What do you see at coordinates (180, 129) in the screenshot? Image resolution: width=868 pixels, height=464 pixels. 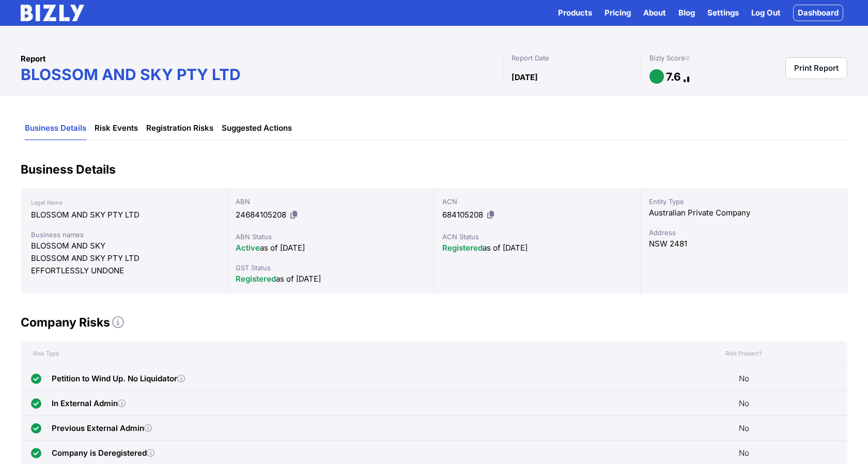 I see `a: Registration Risks` at bounding box center [180, 129].